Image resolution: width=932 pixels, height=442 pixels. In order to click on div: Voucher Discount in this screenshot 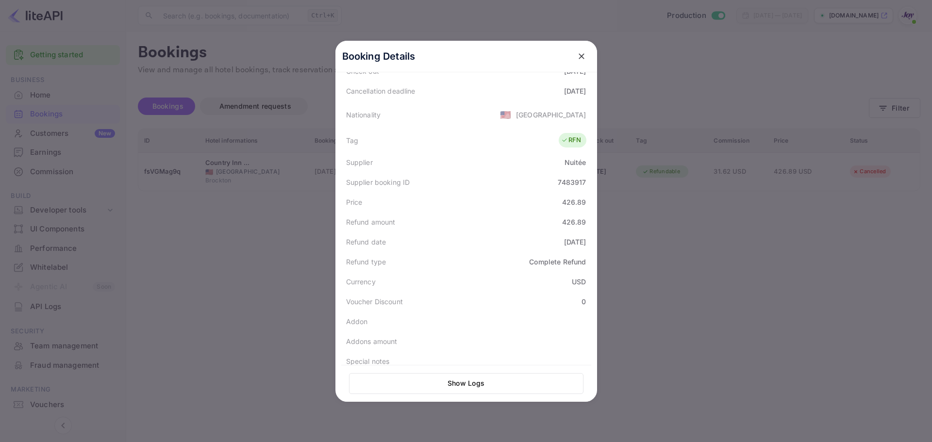, I will do `click(374, 301)`.